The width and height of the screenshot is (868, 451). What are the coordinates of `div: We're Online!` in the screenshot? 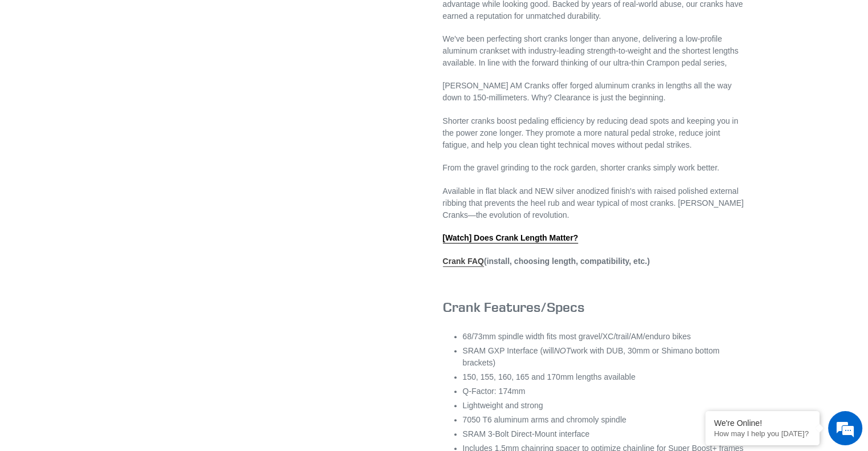 It's located at (762, 423).